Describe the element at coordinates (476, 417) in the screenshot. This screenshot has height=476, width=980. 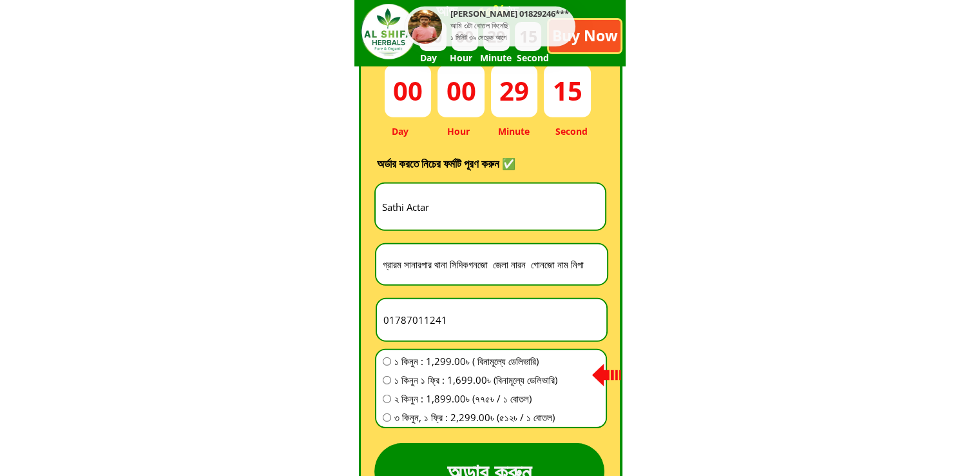
I see `span: ৩ কিনুন, ১ ফ্রি : 2,299.00৳ (৫১২৳ / ১ বোতল)` at that location.